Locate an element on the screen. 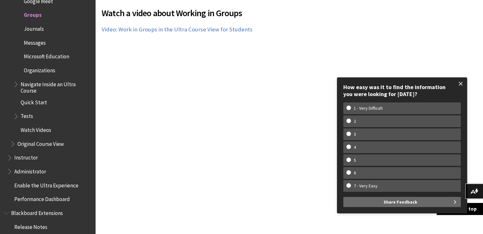 The width and height of the screenshot is (483, 234). span: Journals is located at coordinates (34, 28).